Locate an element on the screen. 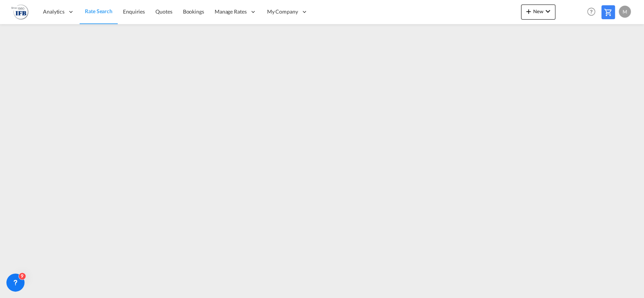 The image size is (644, 298). span: New is located at coordinates (538, 11).